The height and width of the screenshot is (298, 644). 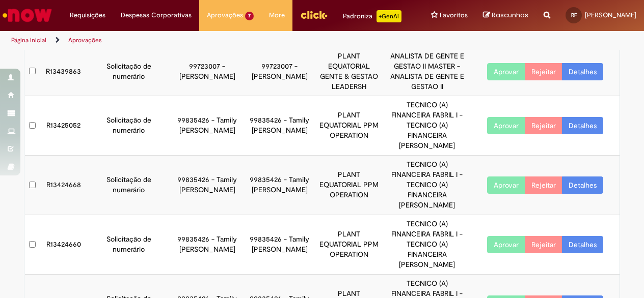 I want to click on img: click_logo_yellow_360x200.png, so click(x=314, y=15).